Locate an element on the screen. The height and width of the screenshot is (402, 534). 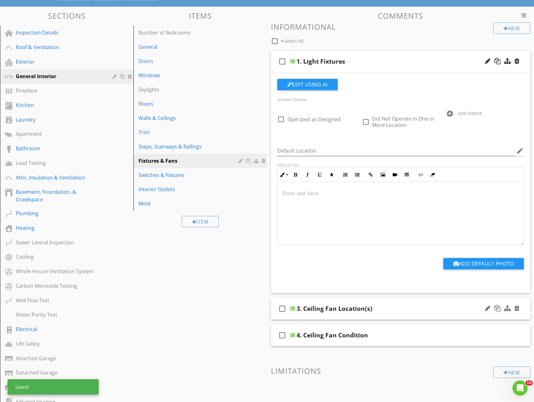
button: Insert Video is located at coordinates (395, 175).